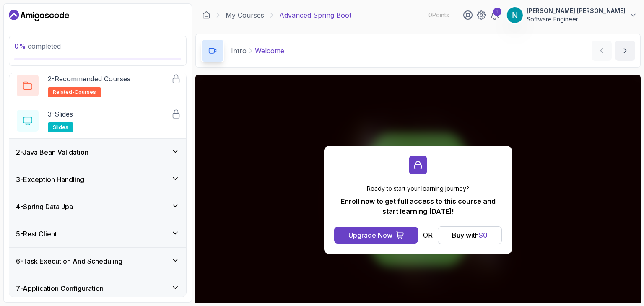 Image resolution: width=644 pixels, height=306 pixels. I want to click on div: Upgrade Now, so click(370, 235).